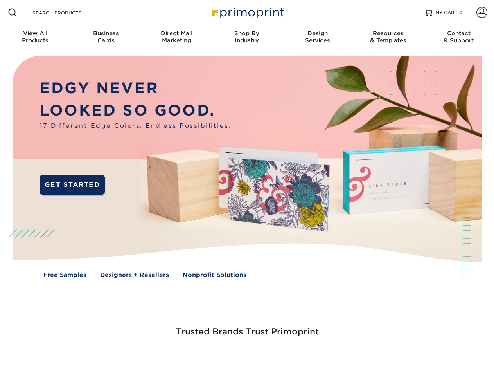 Image resolution: width=494 pixels, height=376 pixels. What do you see at coordinates (135, 275) in the screenshot?
I see `a: Designers + Resellers` at bounding box center [135, 275].